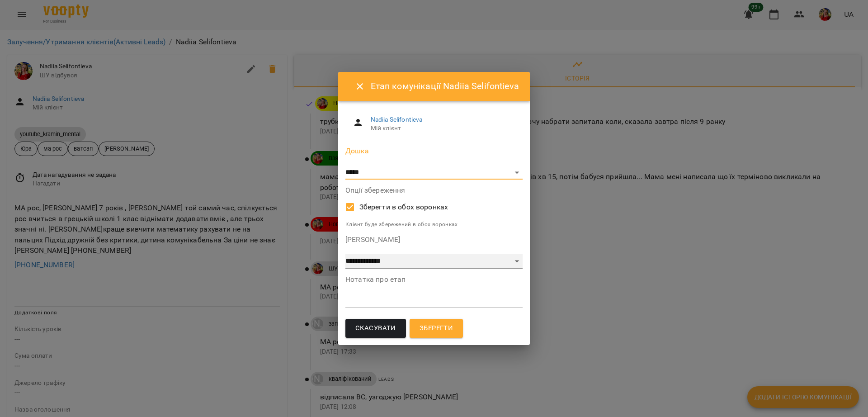 The image size is (868, 417). Describe the element at coordinates (397, 119) in the screenshot. I see `a: Nadiia Selifontieva` at that location.